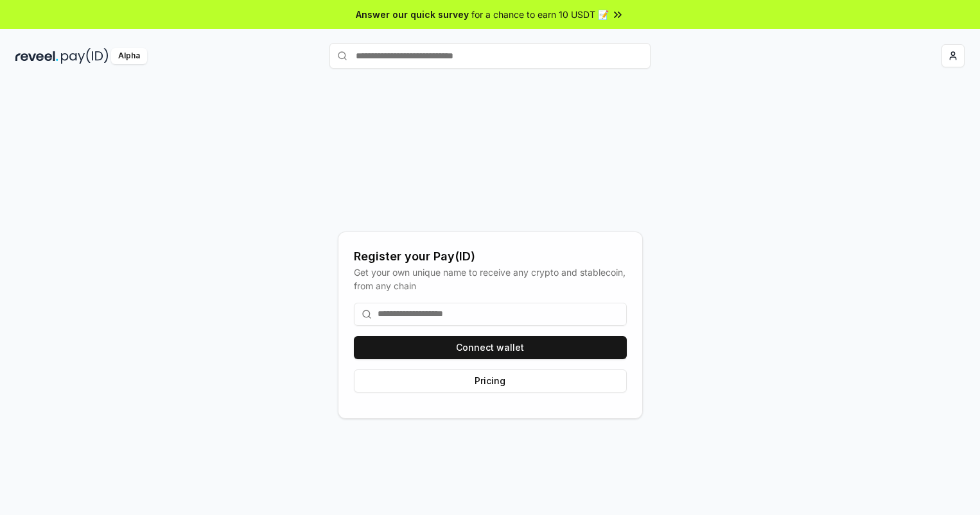  Describe the element at coordinates (129, 56) in the screenshot. I see `div: Alpha` at that location.